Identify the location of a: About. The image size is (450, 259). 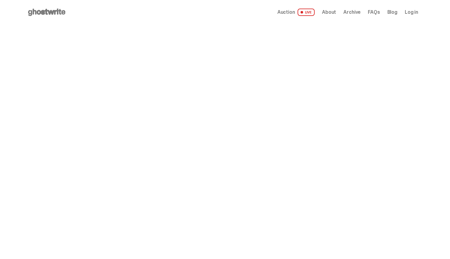
(329, 12).